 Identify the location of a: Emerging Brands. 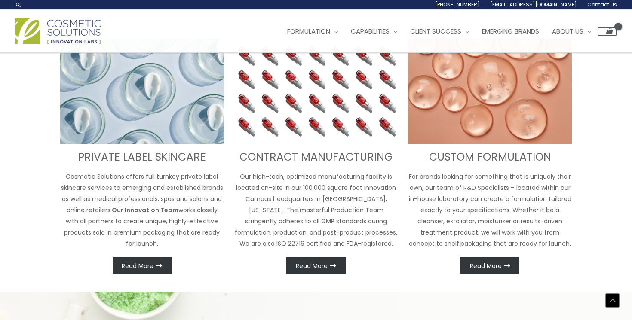
(511, 31).